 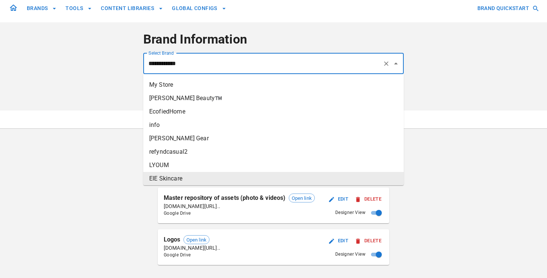 What do you see at coordinates (273, 112) in the screenshot?
I see `li: EcofiedHome` at bounding box center [273, 112].